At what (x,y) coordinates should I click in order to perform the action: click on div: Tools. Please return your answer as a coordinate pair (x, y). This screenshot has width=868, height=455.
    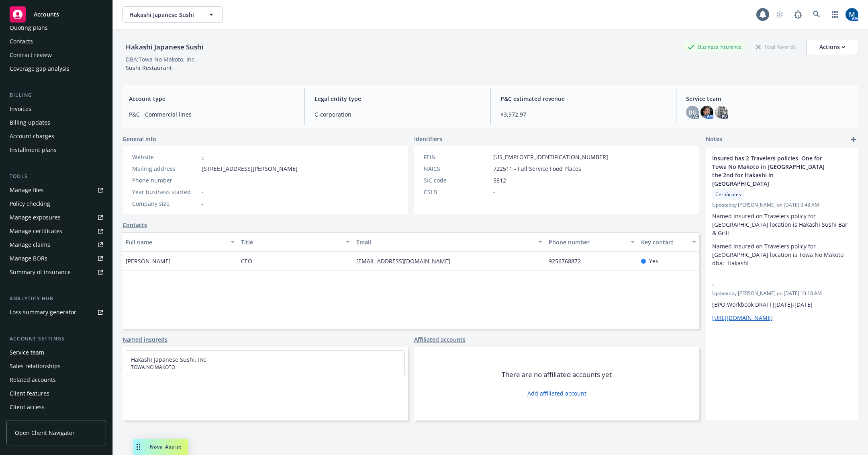
    Looking at the image, I should click on (57, 177).